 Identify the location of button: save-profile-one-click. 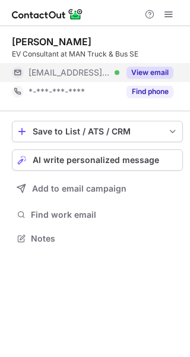
(98, 131).